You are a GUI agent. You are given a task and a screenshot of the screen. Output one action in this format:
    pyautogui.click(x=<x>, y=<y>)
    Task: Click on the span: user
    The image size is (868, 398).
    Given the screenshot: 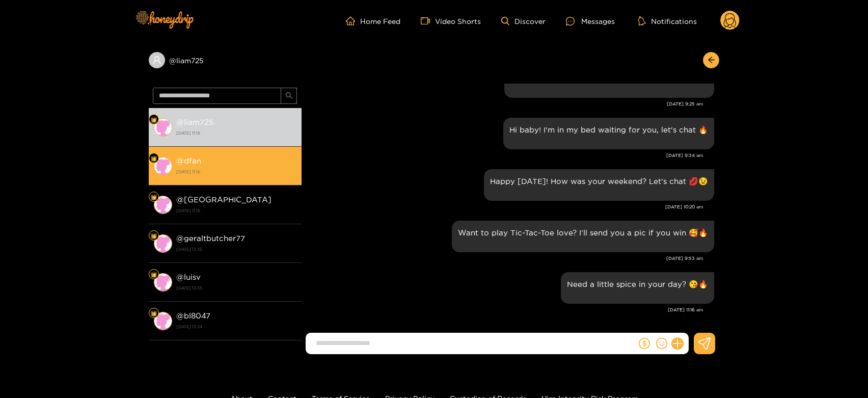 What is the action you would take?
    pyautogui.click(x=157, y=60)
    